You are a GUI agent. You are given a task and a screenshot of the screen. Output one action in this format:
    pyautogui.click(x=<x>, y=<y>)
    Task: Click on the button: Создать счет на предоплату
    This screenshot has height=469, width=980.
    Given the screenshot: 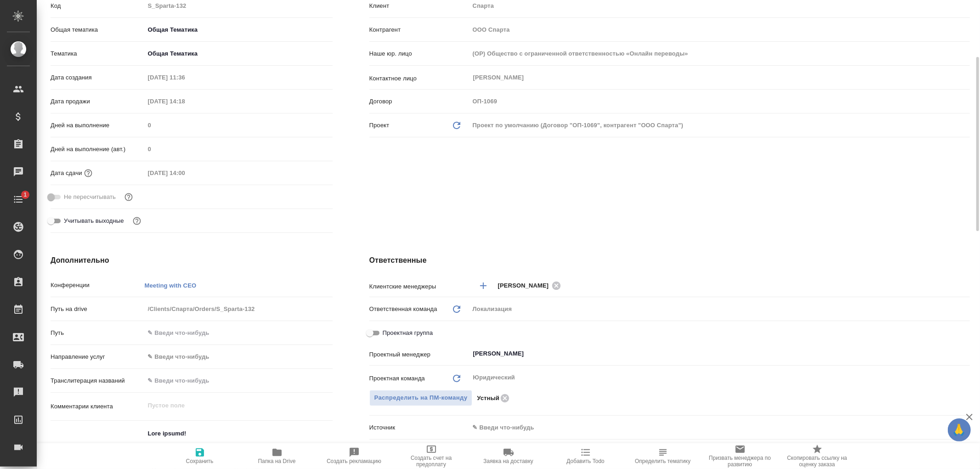 What is the action you would take?
    pyautogui.click(x=432, y=456)
    